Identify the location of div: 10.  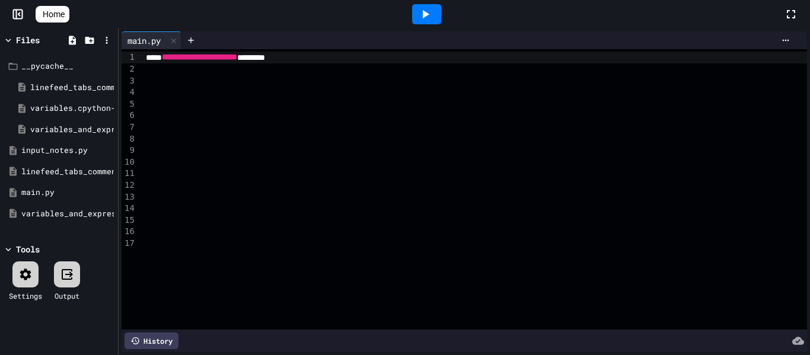
(129, 162).